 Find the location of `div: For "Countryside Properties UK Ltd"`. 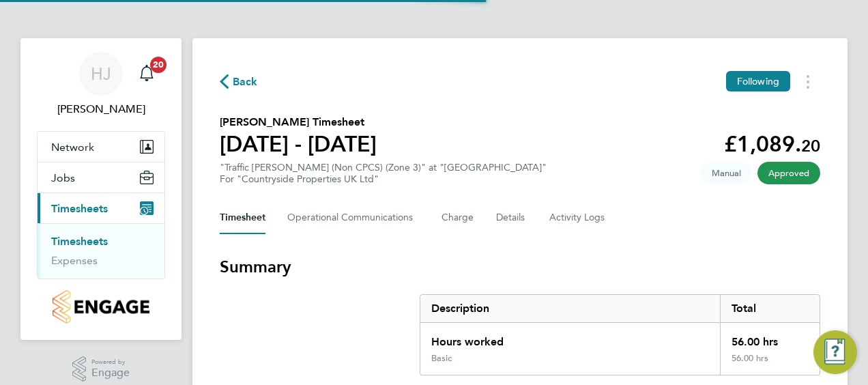

div: For "Countryside Properties UK Ltd" is located at coordinates (383, 179).